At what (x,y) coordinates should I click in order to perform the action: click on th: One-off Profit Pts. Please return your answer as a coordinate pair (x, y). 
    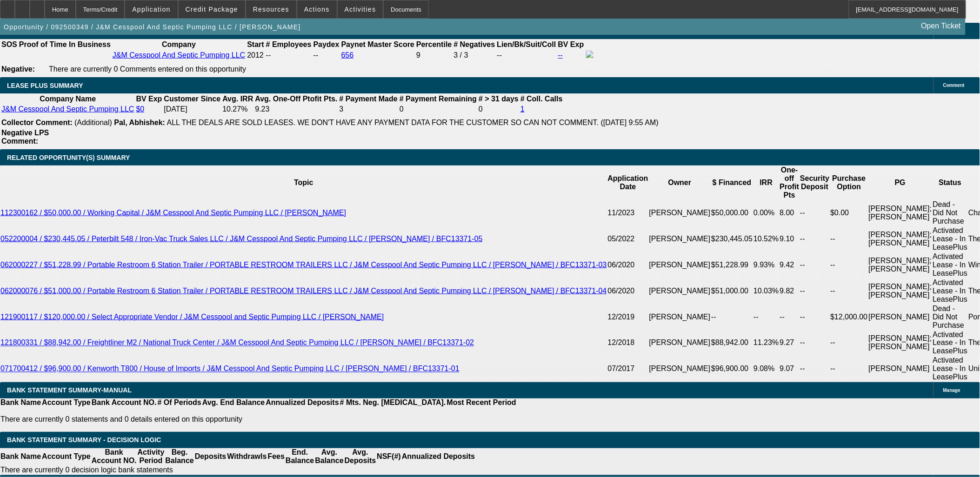
    Looking at the image, I should click on (790, 183).